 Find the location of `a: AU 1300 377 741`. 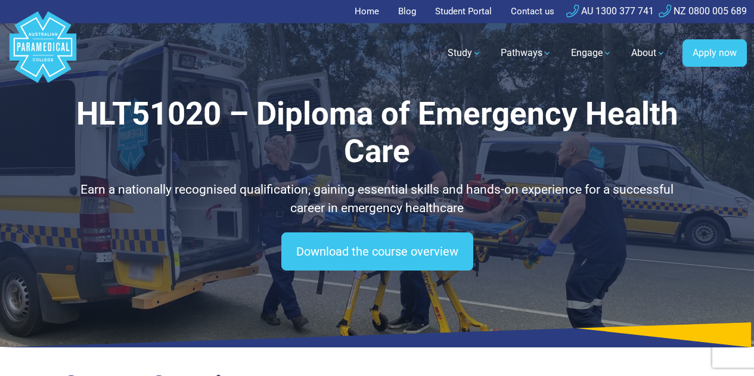

a: AU 1300 377 741 is located at coordinates (610, 11).